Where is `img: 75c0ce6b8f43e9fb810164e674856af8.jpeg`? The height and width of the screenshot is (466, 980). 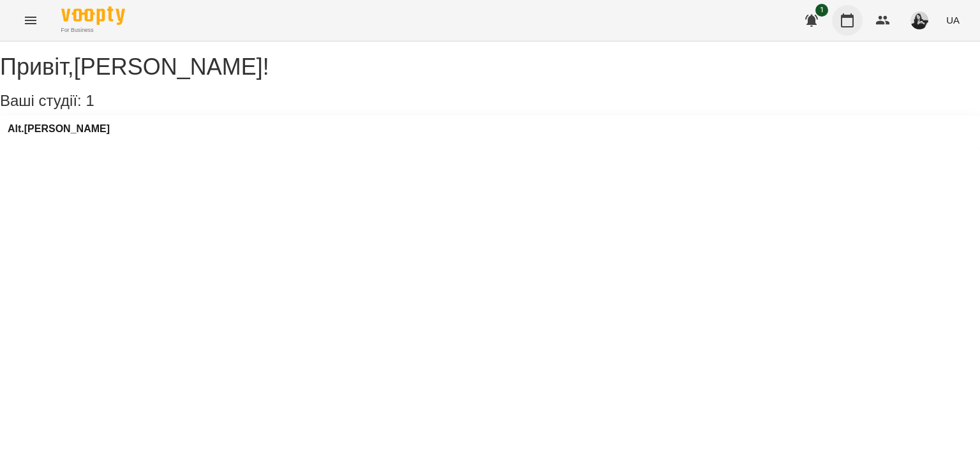
img: 75c0ce6b8f43e9fb810164e674856af8.jpeg is located at coordinates (919, 21).